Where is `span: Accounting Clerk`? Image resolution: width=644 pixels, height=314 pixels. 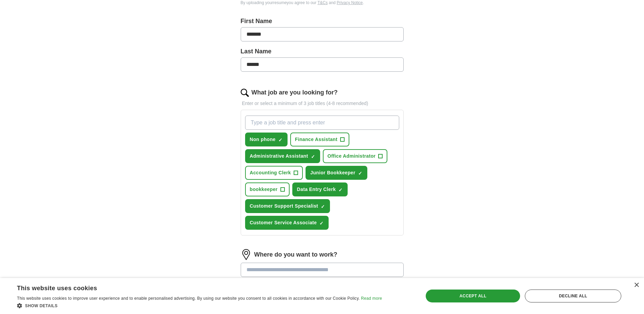 span: Accounting Clerk is located at coordinates (270, 172).